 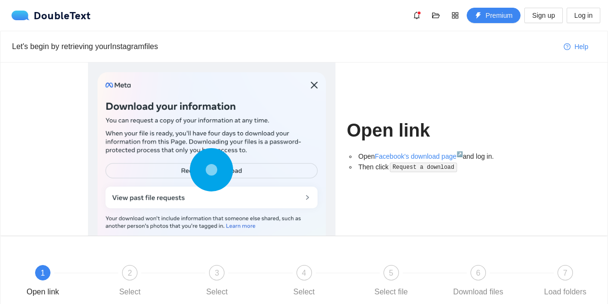 I want to click on div: 6Download files, so click(x=494, y=282).